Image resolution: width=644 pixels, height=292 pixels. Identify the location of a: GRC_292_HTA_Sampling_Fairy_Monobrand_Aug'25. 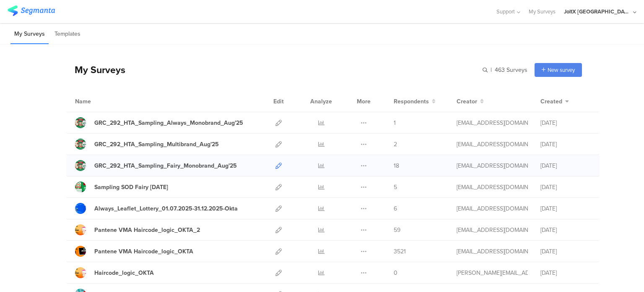
(156, 165).